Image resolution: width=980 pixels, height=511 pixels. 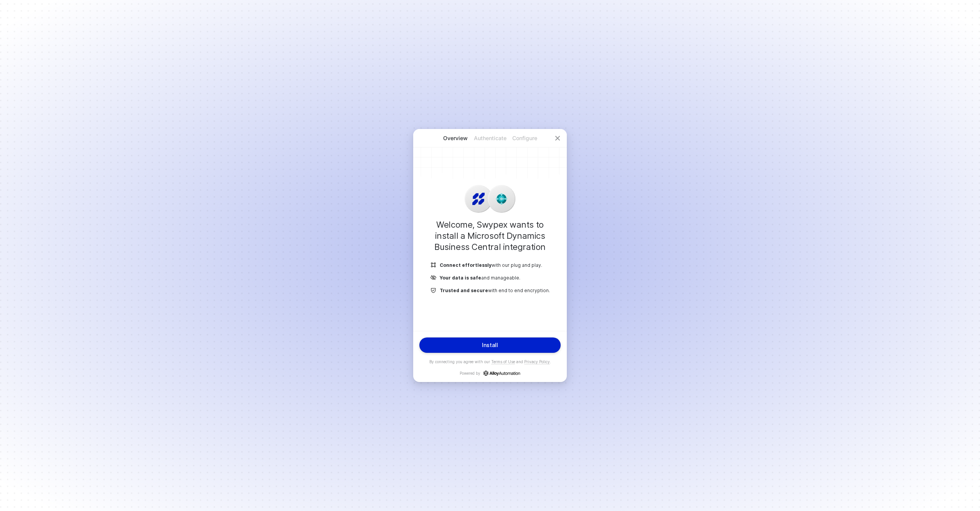 What do you see at coordinates (490, 345) in the screenshot?
I see `button: Install` at bounding box center [490, 345].